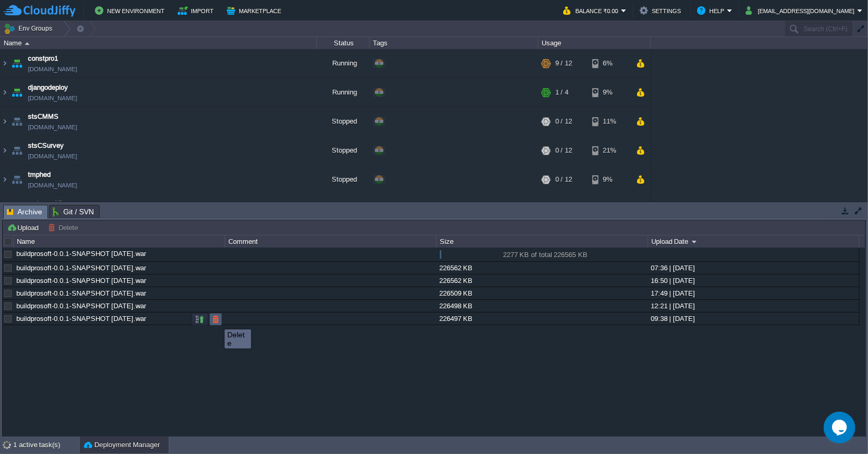  Describe the element at coordinates (43, 58) in the screenshot. I see `span: constpro1` at that location.